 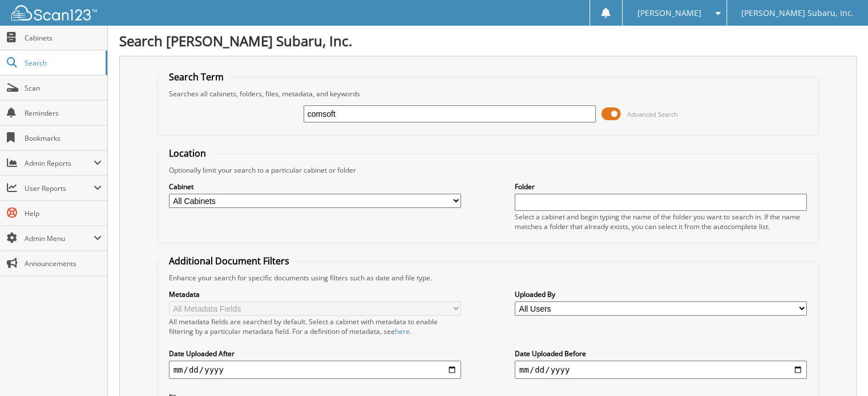 I want to click on label: Folder, so click(x=661, y=187).